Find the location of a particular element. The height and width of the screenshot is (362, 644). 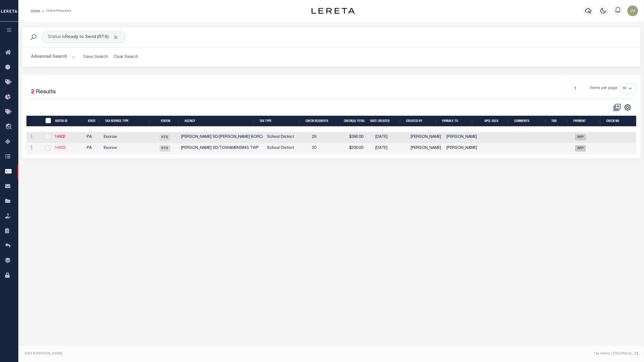

div: Status is is located at coordinates (83, 37).